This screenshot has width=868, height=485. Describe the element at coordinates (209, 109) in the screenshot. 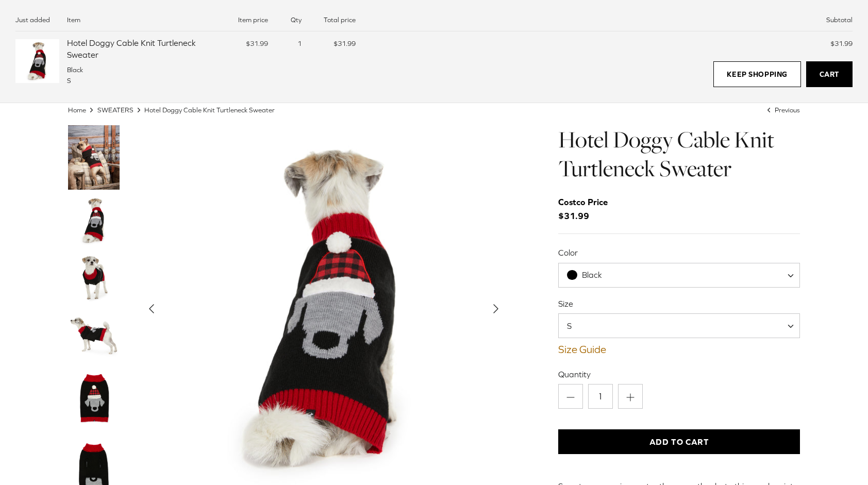

I see `a: Hotel Doggy Cable Knit Turtleneck Sweater` at that location.